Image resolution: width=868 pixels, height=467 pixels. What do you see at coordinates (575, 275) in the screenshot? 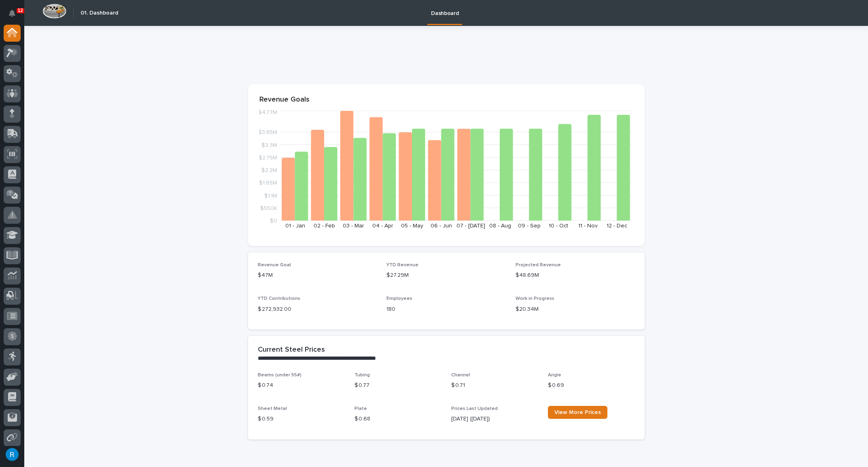
I see `p: $48.69M` at bounding box center [575, 275].